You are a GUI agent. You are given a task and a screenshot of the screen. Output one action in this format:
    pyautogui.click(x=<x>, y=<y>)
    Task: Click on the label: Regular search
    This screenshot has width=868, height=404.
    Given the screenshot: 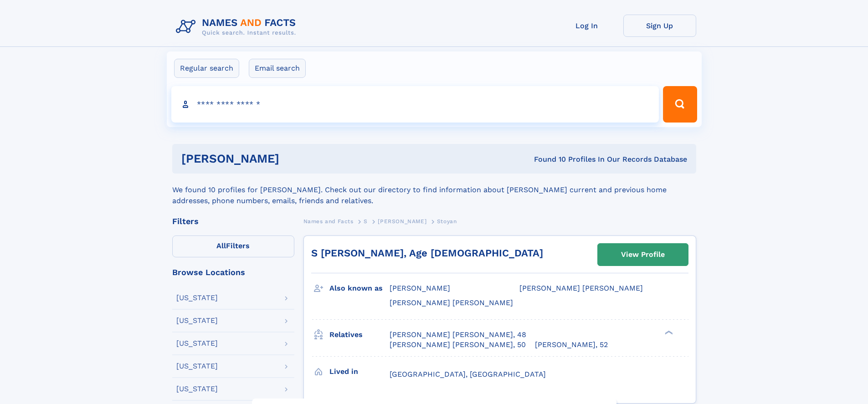 What is the action you would take?
    pyautogui.click(x=206, y=68)
    